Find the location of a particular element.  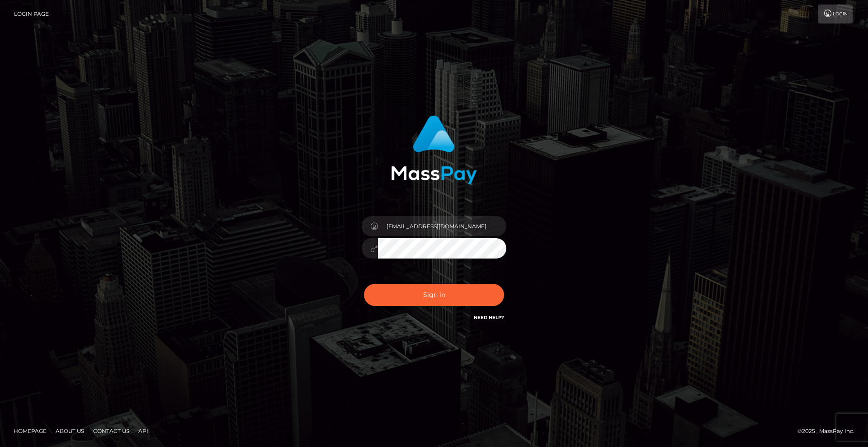

a: API is located at coordinates (143, 431).